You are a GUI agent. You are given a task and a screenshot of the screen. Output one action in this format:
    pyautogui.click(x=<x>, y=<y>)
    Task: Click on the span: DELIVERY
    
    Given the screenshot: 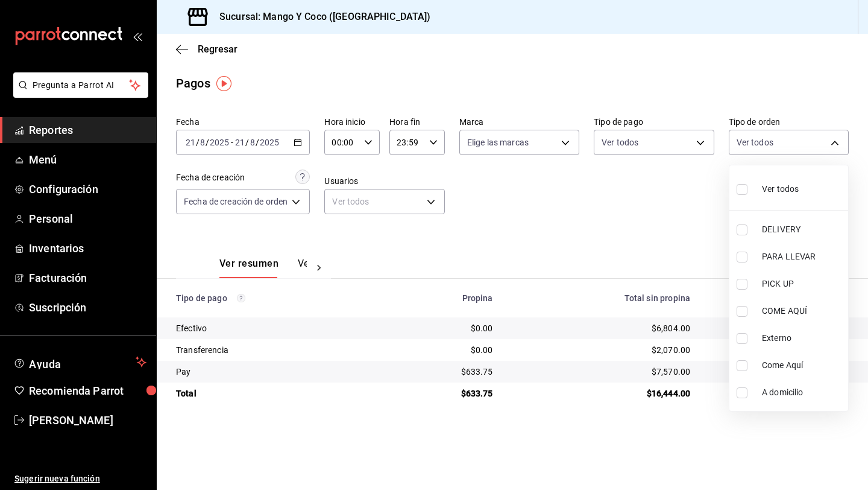 What is the action you would take?
    pyautogui.click(x=803, y=229)
    